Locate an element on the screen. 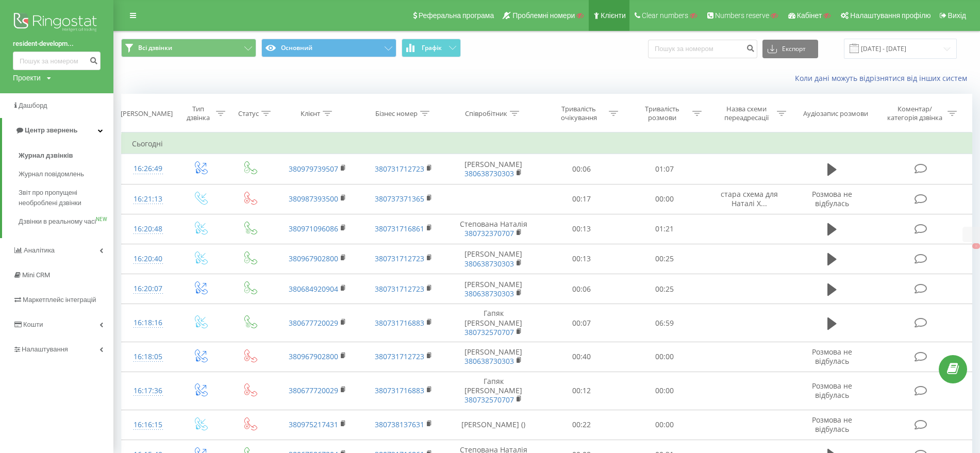 The height and width of the screenshot is (453, 980). div: 16:21:13 is located at coordinates (148, 199).